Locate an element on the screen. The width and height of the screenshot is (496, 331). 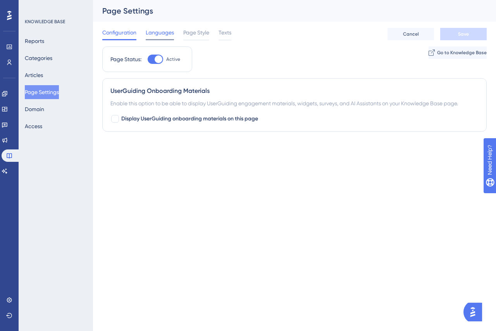
div: UserGuiding Onboarding Materials is located at coordinates (294, 91).